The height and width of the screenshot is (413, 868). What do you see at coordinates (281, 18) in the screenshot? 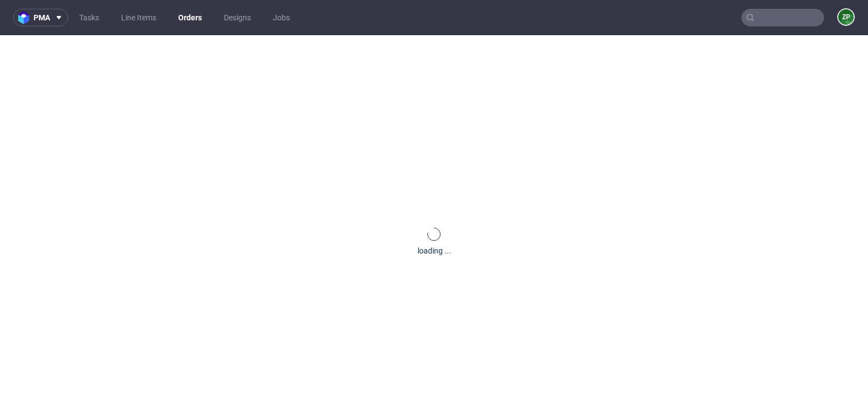
I see `a: Jobs` at bounding box center [281, 18].